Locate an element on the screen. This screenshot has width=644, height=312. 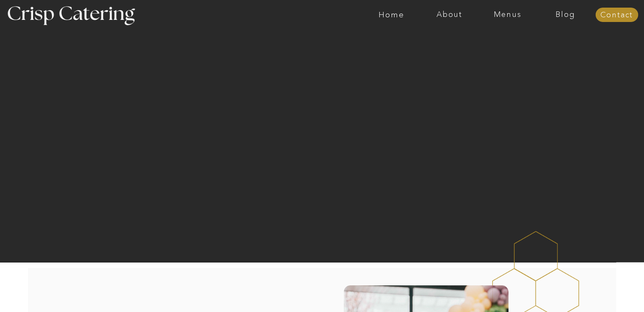
a: Blog is located at coordinates (565, 15).